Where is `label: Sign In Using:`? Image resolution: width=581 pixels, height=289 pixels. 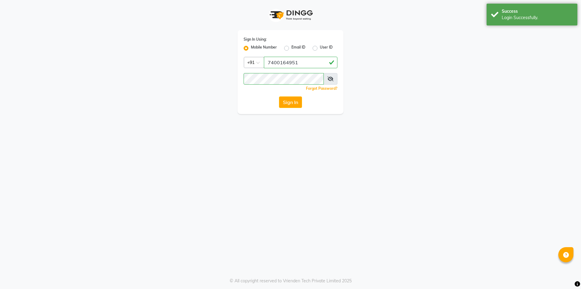 label: Sign In Using: is located at coordinates (255, 39).